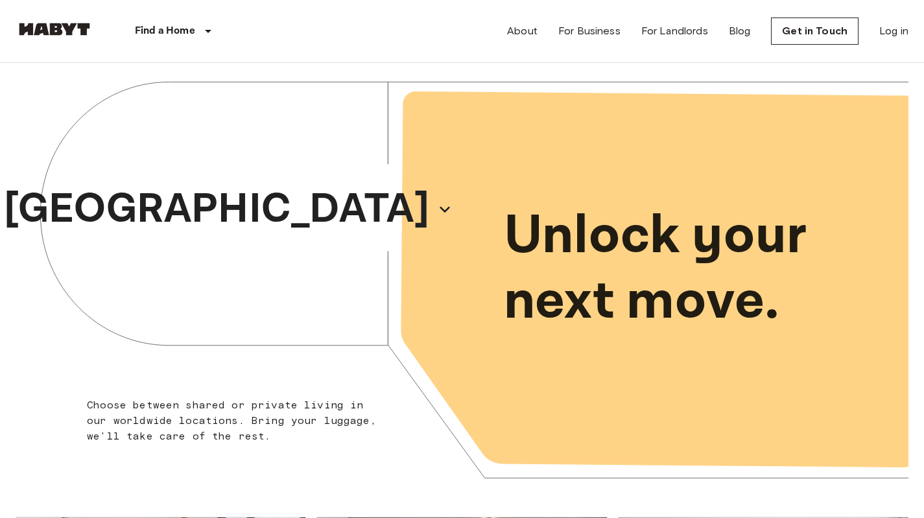 This screenshot has width=924, height=518. Describe the element at coordinates (165, 31) in the screenshot. I see `p: Find a Home` at that location.